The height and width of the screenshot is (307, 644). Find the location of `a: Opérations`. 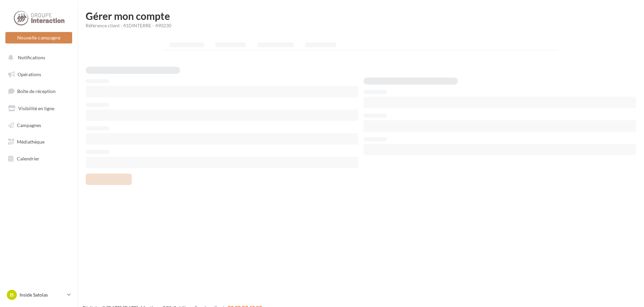

a: Opérations is located at coordinates (38, 75).